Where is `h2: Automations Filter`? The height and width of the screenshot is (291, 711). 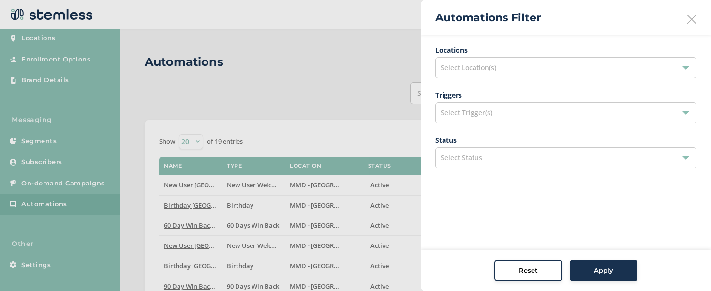 h2: Automations Filter is located at coordinates (488, 17).